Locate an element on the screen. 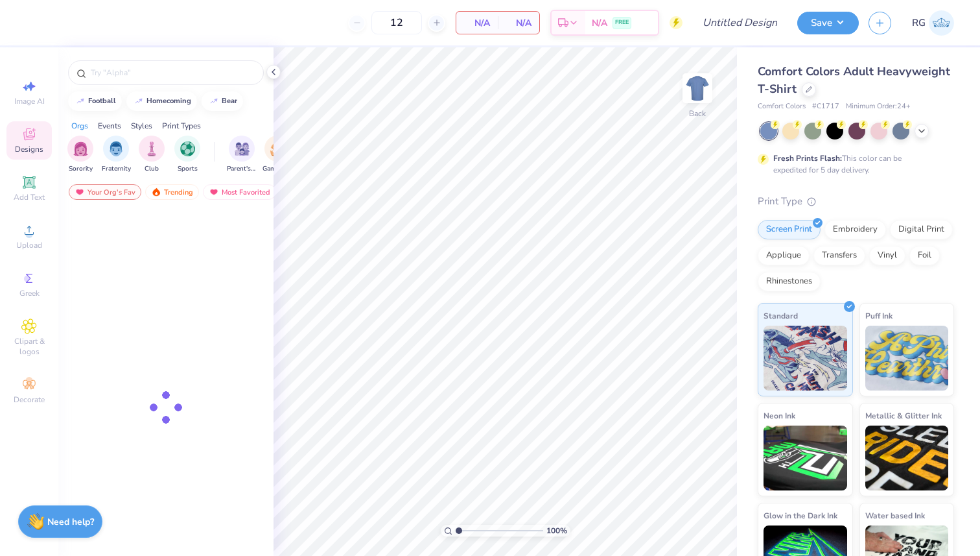 The width and height of the screenshot is (980, 556). div: filter for Parent's Weekend is located at coordinates (241, 154).